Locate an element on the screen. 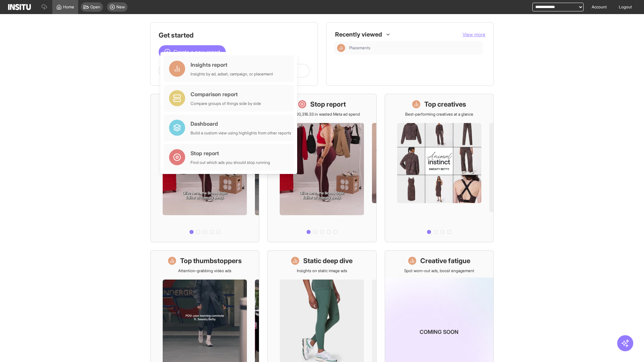  p: Best-performing creatives at a glance is located at coordinates (439, 114).